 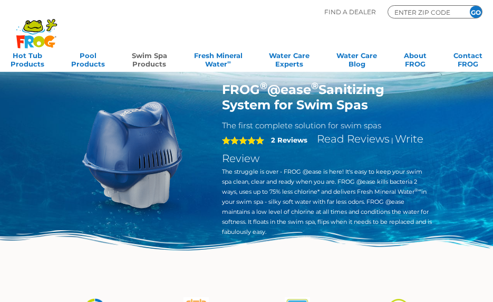 What do you see at coordinates (328, 125) in the screenshot?
I see `h2: The first complete solution for swim spas` at bounding box center [328, 125].